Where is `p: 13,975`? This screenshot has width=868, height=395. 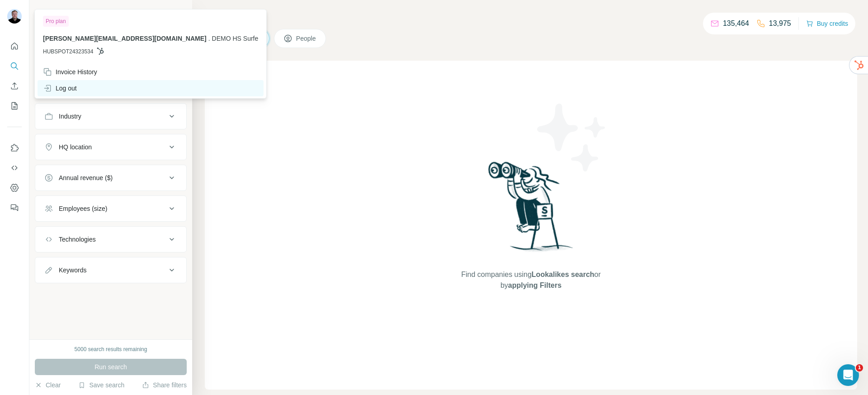
p: 13,975 is located at coordinates (779, 24).